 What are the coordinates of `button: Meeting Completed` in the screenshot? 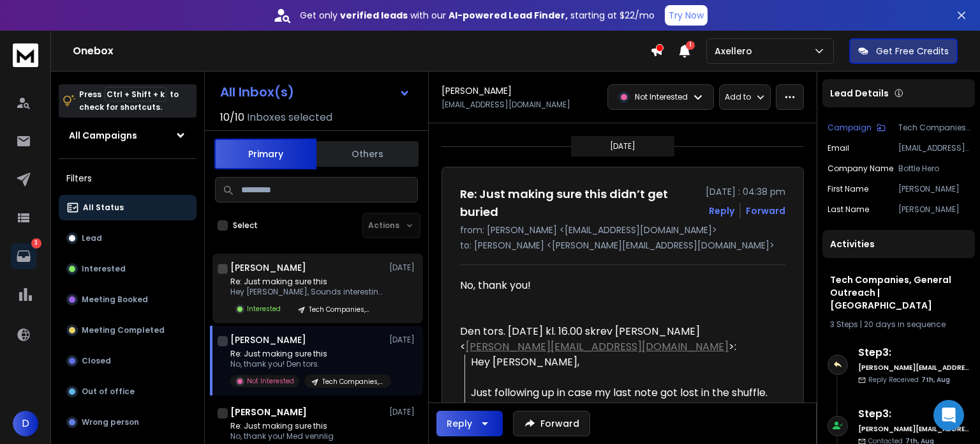 It's located at (128, 330).